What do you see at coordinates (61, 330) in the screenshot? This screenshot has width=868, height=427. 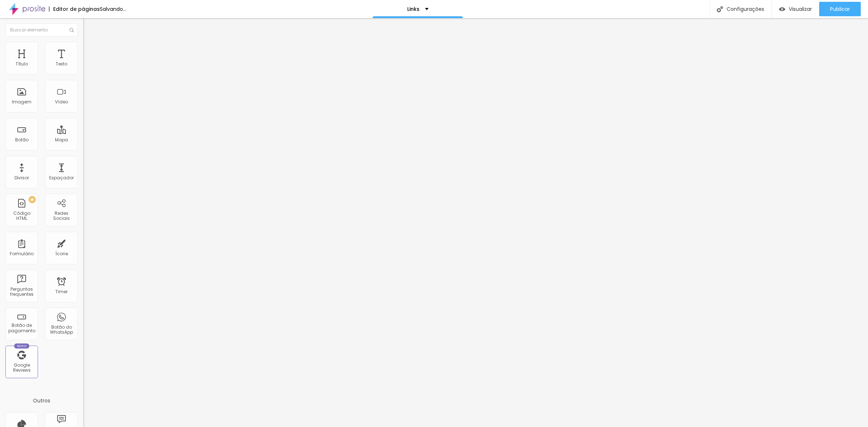 I see `div: Botão do WhatsApp` at bounding box center [61, 330].